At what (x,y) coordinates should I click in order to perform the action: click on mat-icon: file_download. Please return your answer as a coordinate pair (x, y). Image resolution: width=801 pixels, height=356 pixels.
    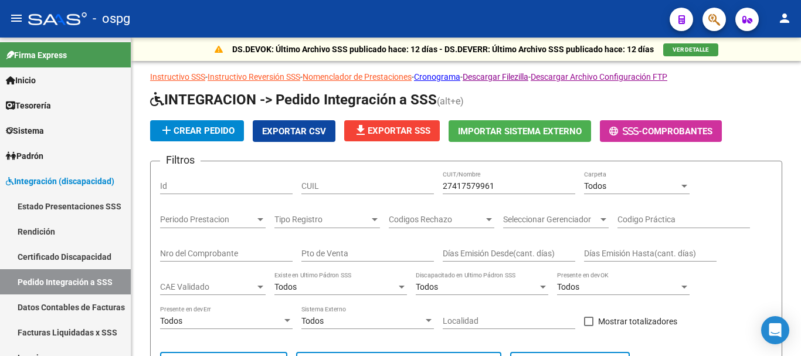
    Looking at the image, I should click on (361, 130).